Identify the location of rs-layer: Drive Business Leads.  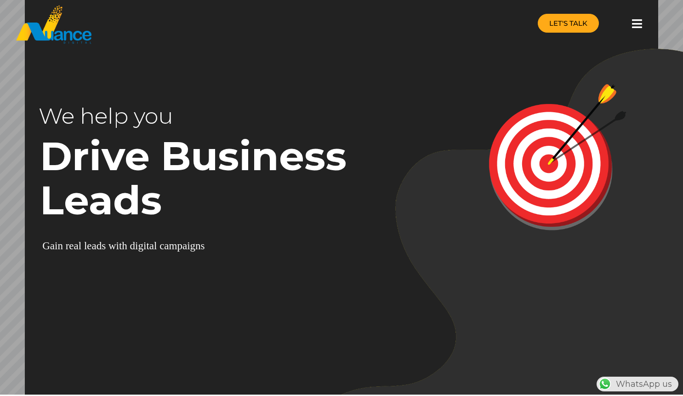
(213, 178).